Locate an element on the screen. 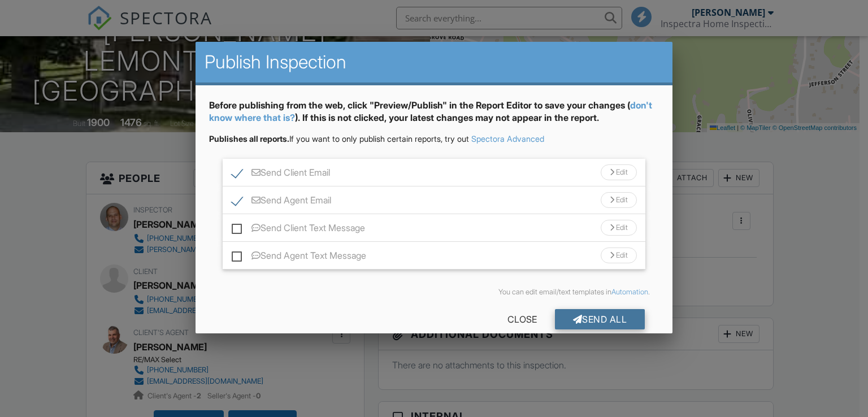 This screenshot has height=417, width=868. div: Before publishing from the web, click "Preview/Publish" in the Report Editor to save your changes... is located at coordinates (434, 116).